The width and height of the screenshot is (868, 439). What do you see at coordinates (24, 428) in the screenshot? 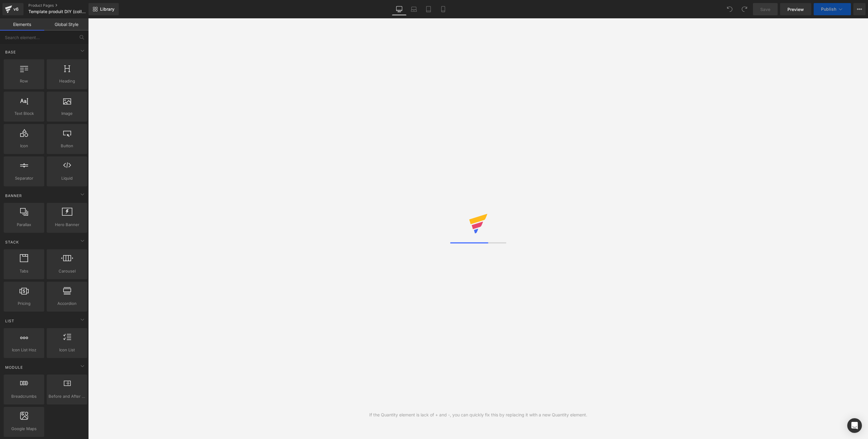
I see `span: Google Maps` at bounding box center [24, 428].